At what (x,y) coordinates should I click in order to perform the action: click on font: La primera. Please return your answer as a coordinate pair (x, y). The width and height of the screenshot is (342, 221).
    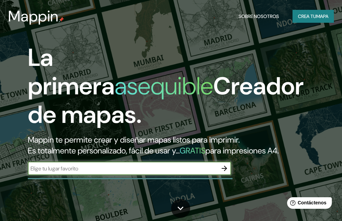
    Looking at the image, I should click on (71, 72).